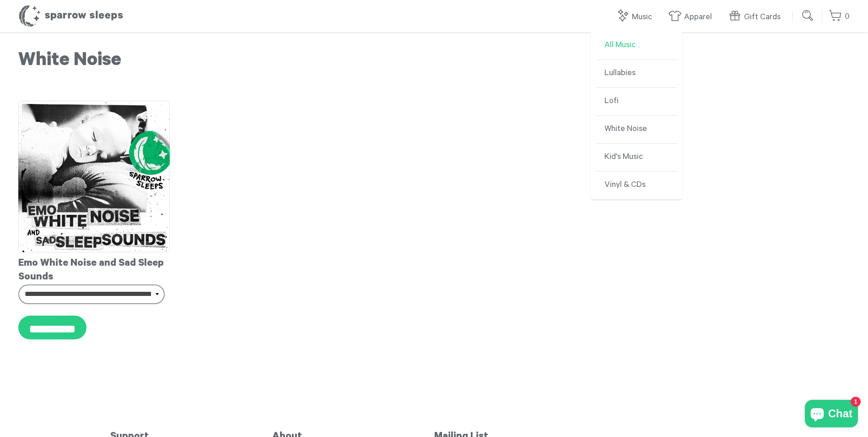 Image resolution: width=868 pixels, height=437 pixels. What do you see at coordinates (637, 46) in the screenshot?
I see `a: All Music` at bounding box center [637, 46].